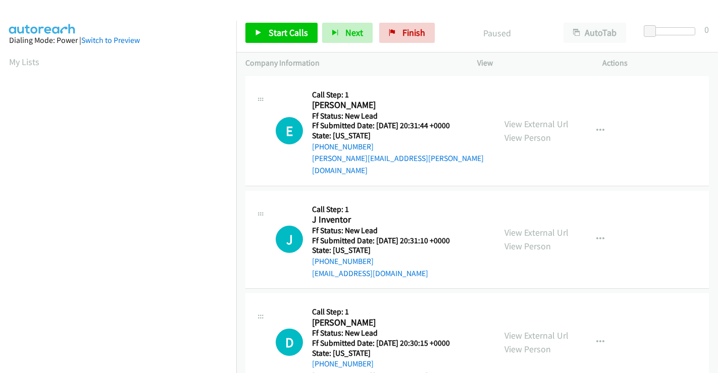  I want to click on h2: J Inventor, so click(387, 219).